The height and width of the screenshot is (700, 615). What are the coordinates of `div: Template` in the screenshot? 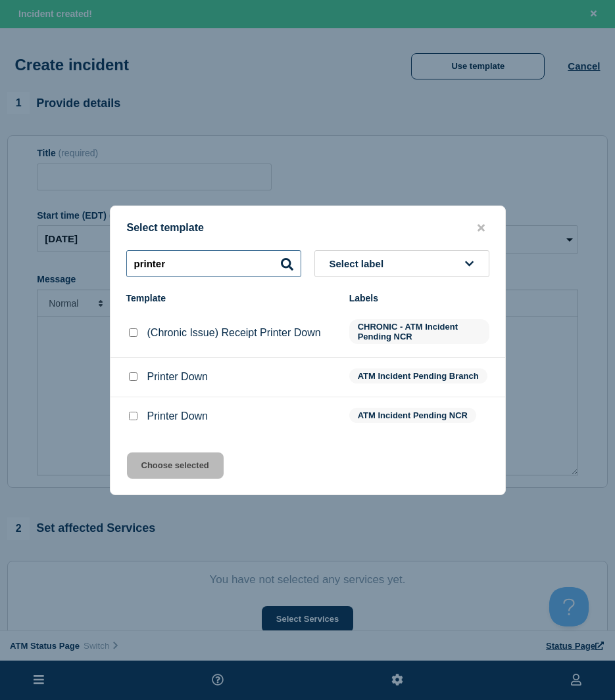 It's located at (231, 298).